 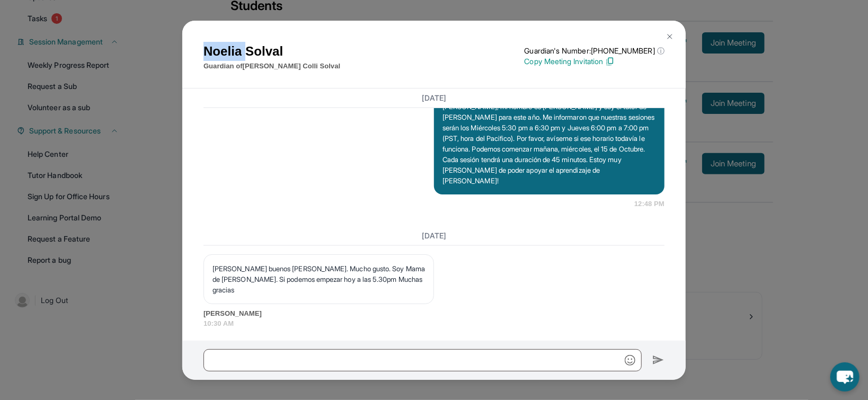 I want to click on img: Close Icon, so click(x=670, y=36).